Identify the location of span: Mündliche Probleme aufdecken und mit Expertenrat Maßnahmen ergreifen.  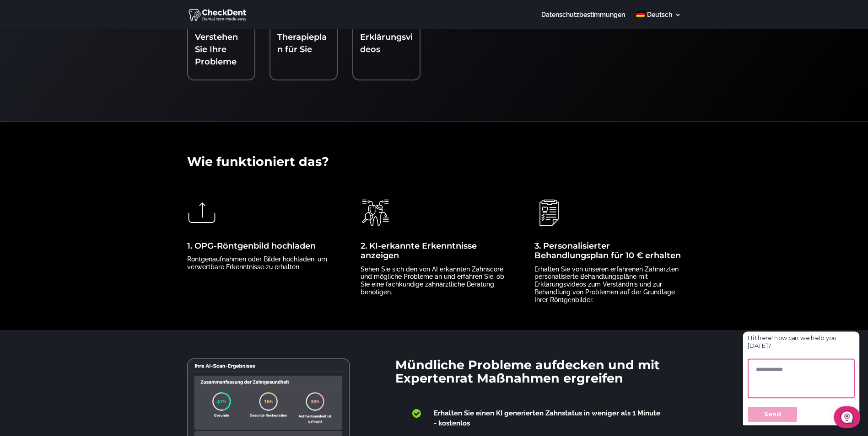
(528, 372).